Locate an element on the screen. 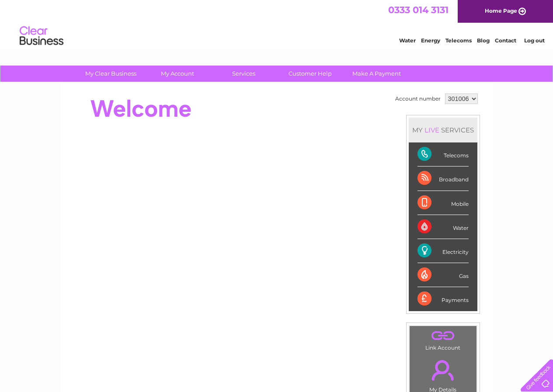 Image resolution: width=553 pixels, height=392 pixels. a: Telecoms is located at coordinates (459, 40).